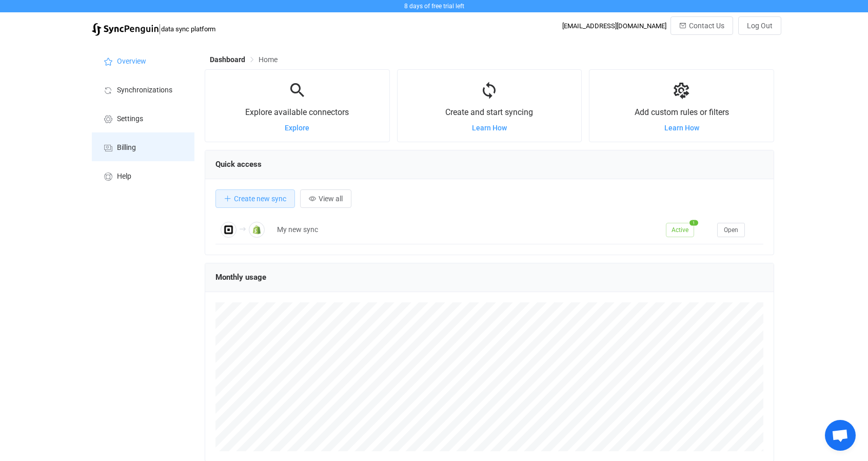 The height and width of the screenshot is (461, 868). What do you see at coordinates (126, 148) in the screenshot?
I see `span: Billing` at bounding box center [126, 148].